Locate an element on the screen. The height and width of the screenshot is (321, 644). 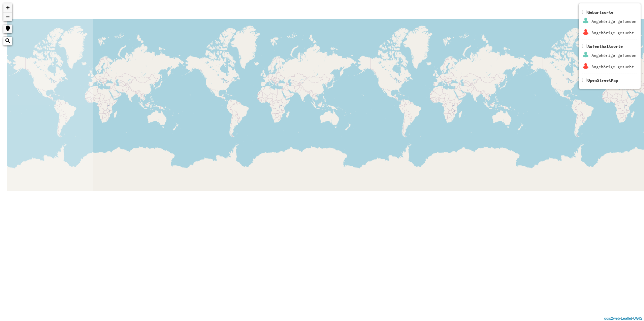
a: QGIS is located at coordinates (637, 318).